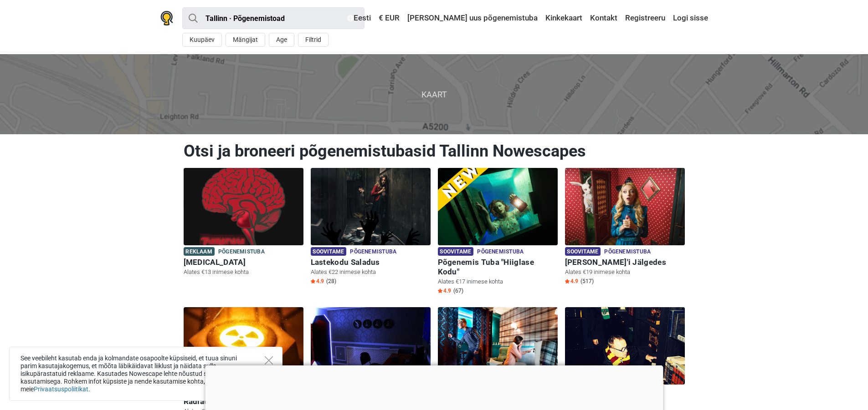 Image resolution: width=868 pixels, height=410 pixels. Describe the element at coordinates (370, 346) in the screenshot. I see `img: Põgenemine Pangast` at that location.